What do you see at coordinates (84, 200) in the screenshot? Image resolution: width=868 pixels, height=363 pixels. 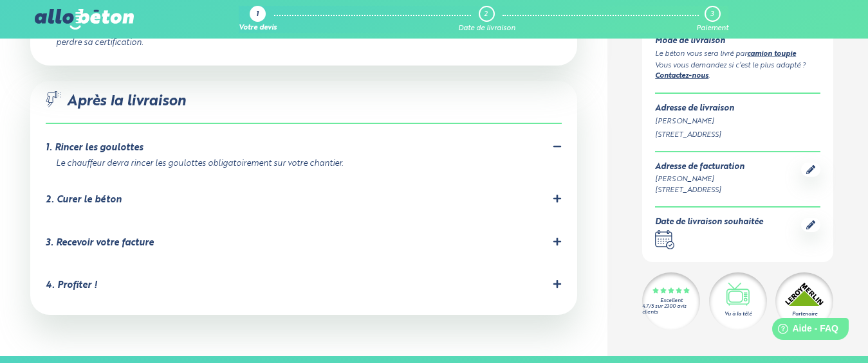 I see `div: 2. Curer le béton` at bounding box center [84, 200].